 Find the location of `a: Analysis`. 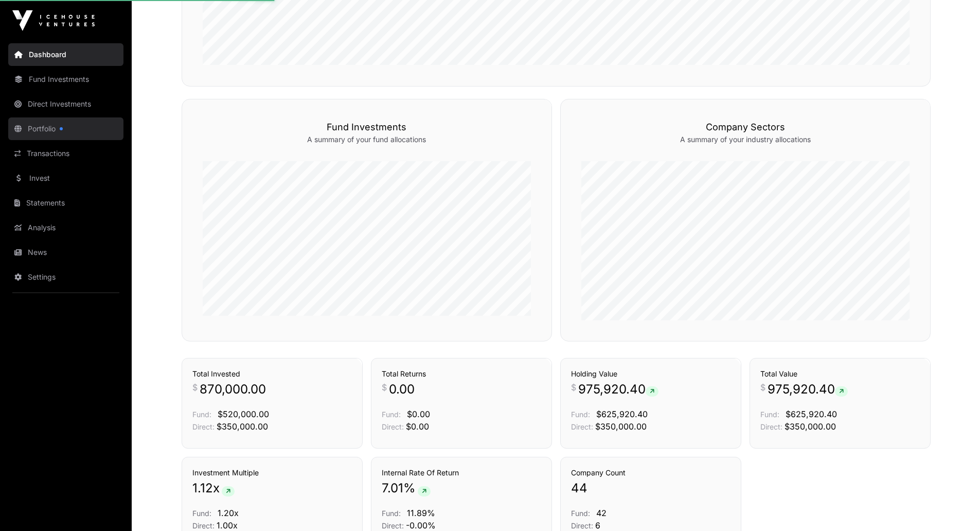

a: Analysis is located at coordinates (65, 228).